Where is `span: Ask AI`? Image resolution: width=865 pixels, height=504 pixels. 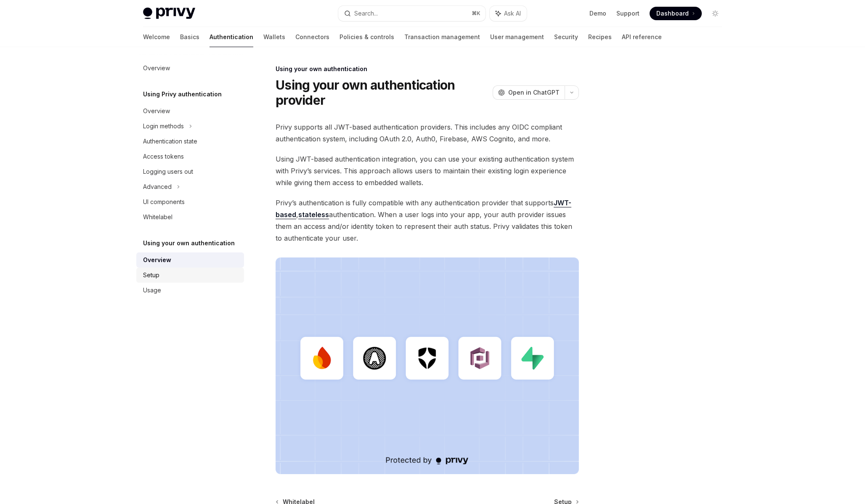
span: Ask AI is located at coordinates (513, 14).